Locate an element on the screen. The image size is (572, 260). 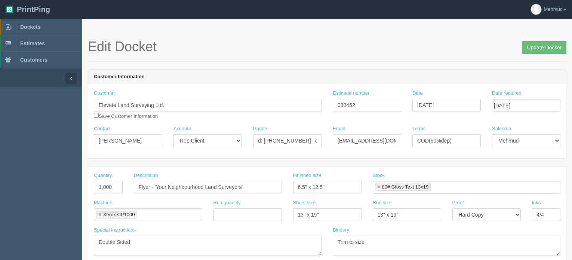
label: Date is located at coordinates (417, 93).